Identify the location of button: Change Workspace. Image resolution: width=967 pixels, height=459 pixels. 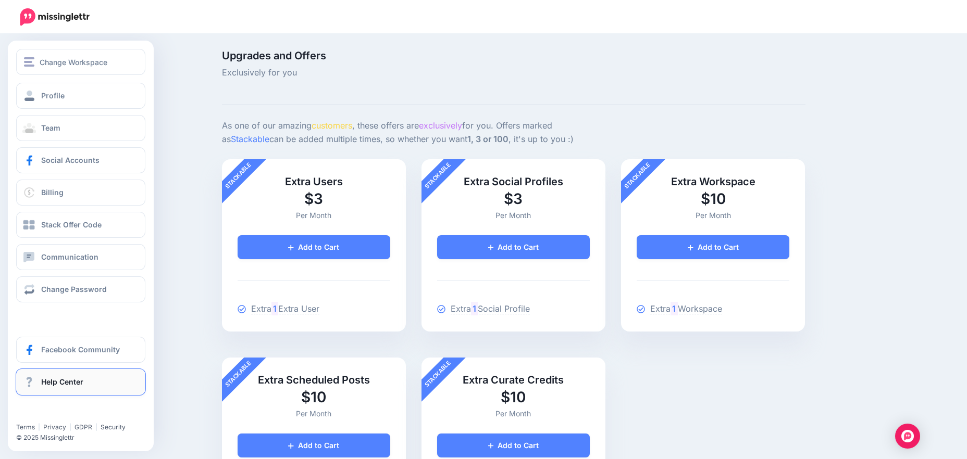
(81, 62).